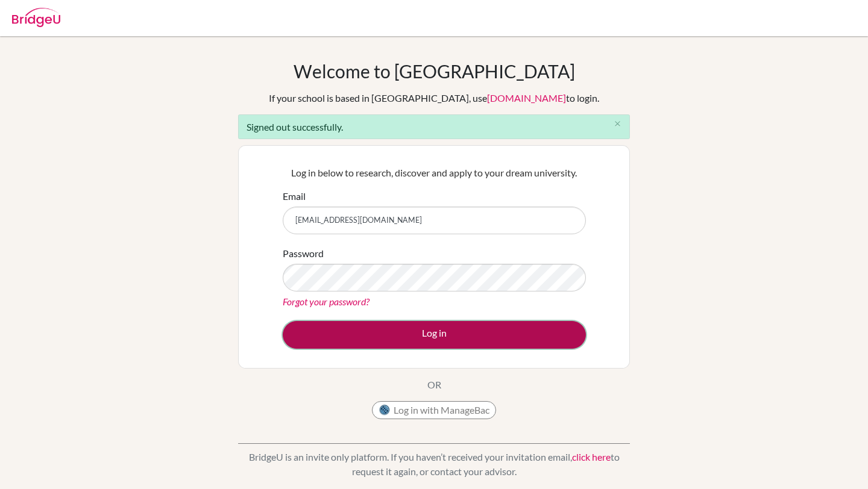 Image resolution: width=868 pixels, height=489 pixels. Describe the element at coordinates (591, 457) in the screenshot. I see `a: click here` at that location.